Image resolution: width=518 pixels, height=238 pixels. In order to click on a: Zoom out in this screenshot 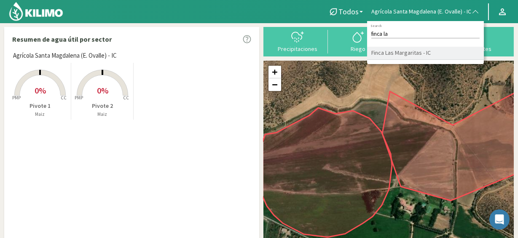, I will do `click(275, 85)`.